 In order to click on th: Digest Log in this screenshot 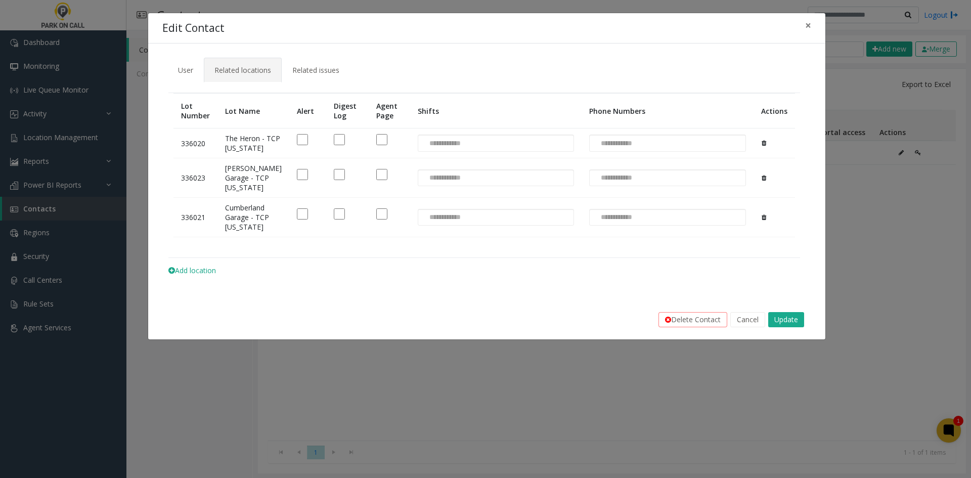, I will do `click(347, 111)`.